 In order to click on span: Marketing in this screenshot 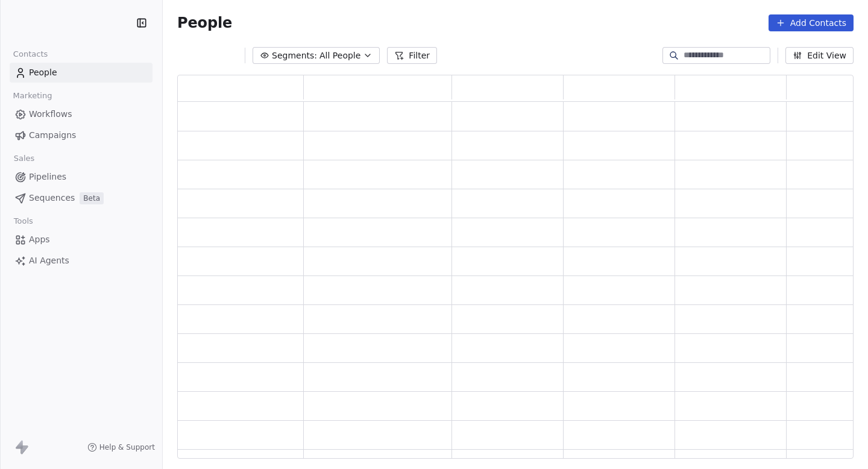, I will do `click(33, 96)`.